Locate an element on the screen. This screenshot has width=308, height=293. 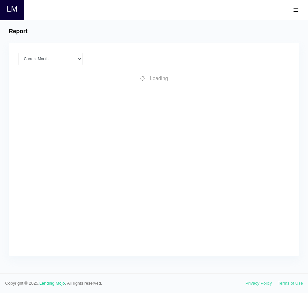
a: Lending Mojo is located at coordinates (52, 283).